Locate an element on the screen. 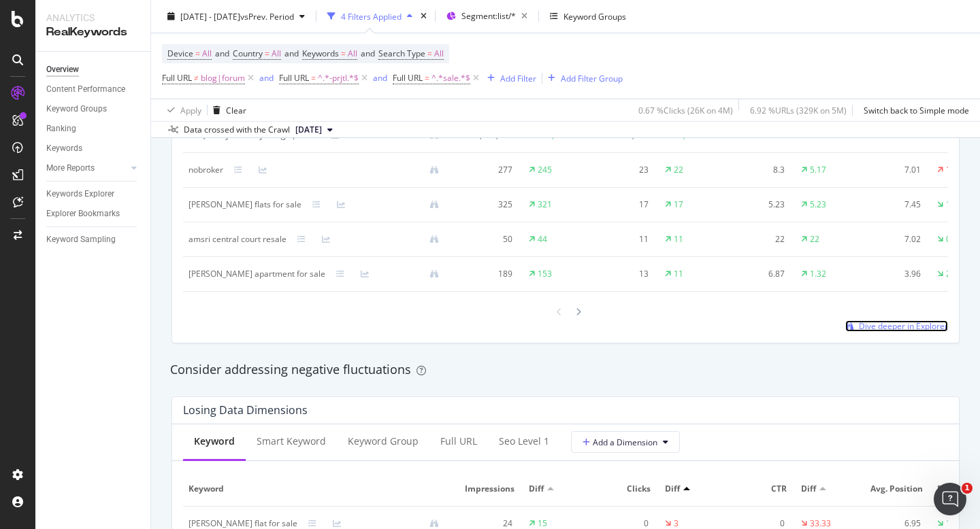  div: Add Filter Group is located at coordinates (592, 78).